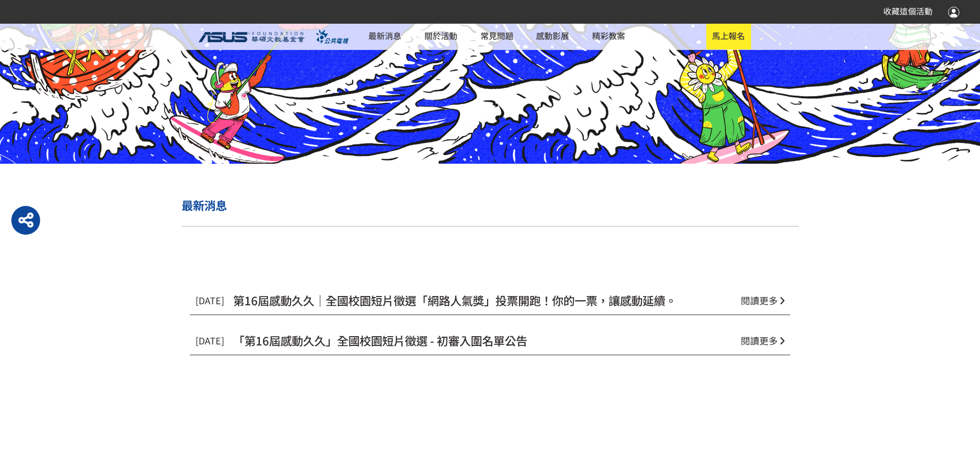 The image size is (980, 469). Describe the element at coordinates (440, 32) in the screenshot. I see `a: 活動概念` at that location.